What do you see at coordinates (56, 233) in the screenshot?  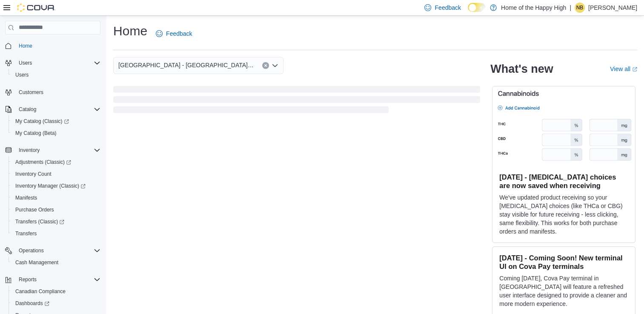 I see `button: Transfers` at bounding box center [56, 233].